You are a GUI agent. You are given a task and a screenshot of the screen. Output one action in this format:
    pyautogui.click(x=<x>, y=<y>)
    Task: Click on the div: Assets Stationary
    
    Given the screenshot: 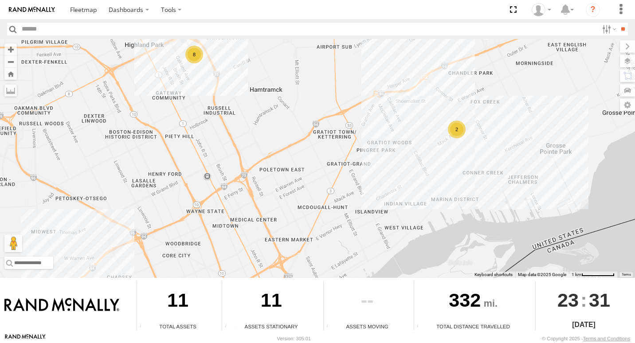 What is the action you would take?
    pyautogui.click(x=271, y=327)
    